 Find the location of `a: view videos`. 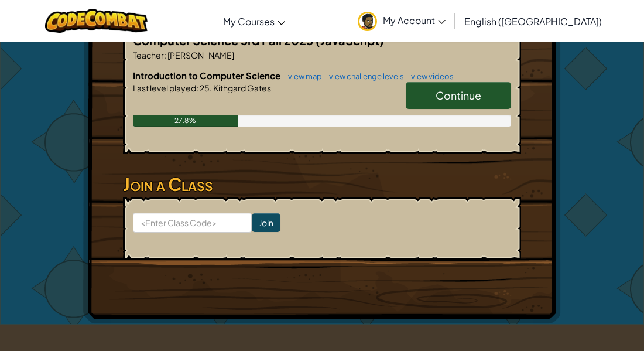

a: view videos is located at coordinates (429, 76).